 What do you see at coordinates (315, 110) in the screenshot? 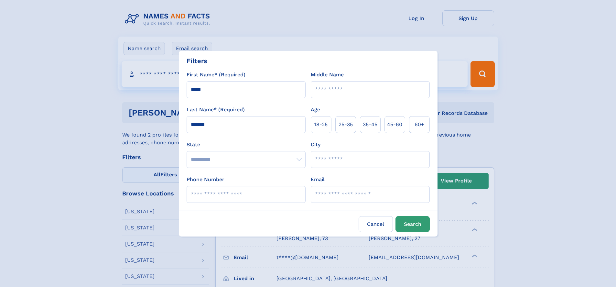
I see `label: Age` at bounding box center [315, 110].